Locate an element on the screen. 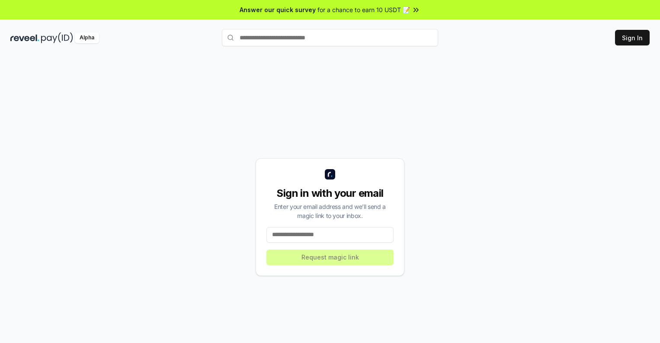 The image size is (660, 343). div: Alpha is located at coordinates (87, 38).